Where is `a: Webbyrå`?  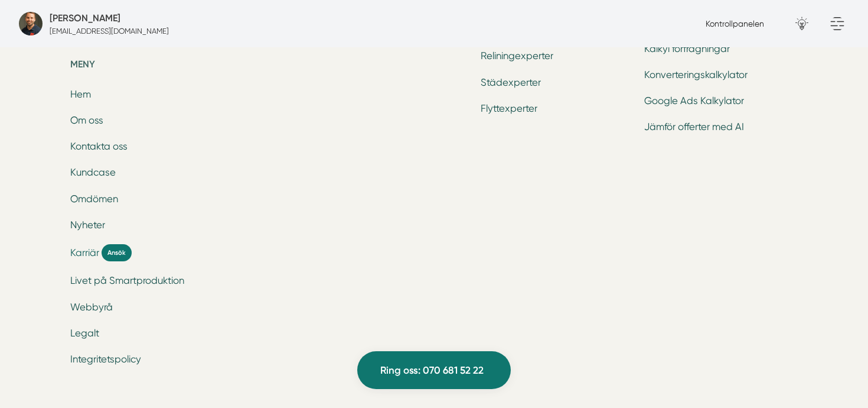
a: Webbyrå is located at coordinates (91, 307).